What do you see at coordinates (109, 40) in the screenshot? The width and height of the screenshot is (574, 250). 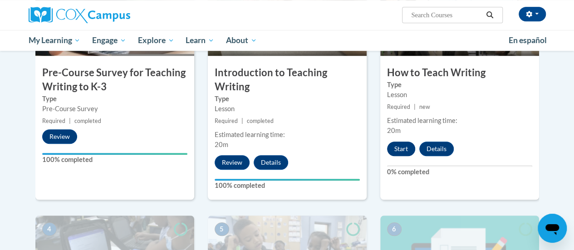 I see `a: Engage` at bounding box center [109, 40].